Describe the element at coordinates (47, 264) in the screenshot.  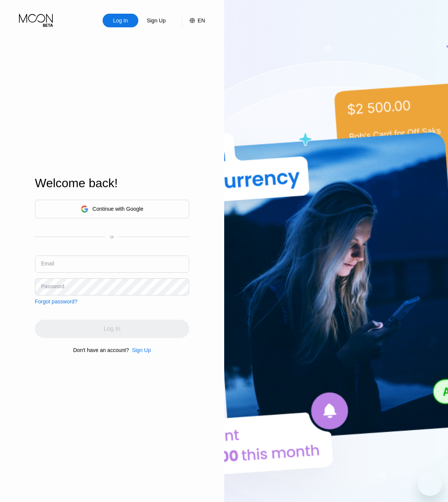
I see `div: Email` at that location.